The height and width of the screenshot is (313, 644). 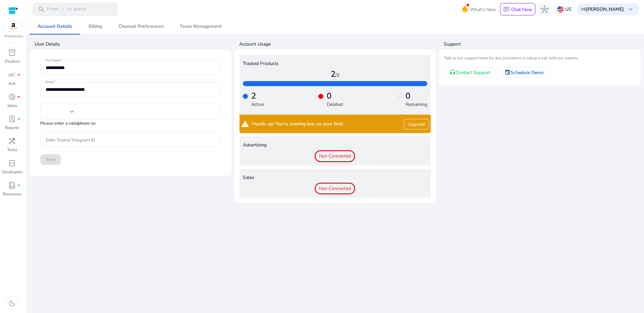 What do you see at coordinates (507, 73) in the screenshot?
I see `mat-icon: event` at bounding box center [507, 73].